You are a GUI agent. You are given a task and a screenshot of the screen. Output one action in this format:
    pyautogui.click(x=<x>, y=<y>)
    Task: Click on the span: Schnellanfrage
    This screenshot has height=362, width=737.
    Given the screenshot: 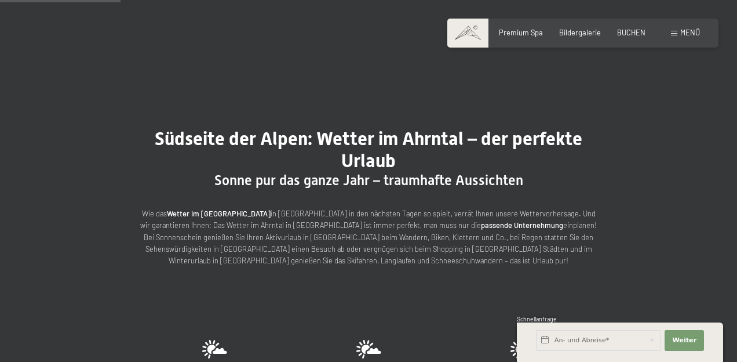 What is the action you would take?
    pyautogui.click(x=537, y=319)
    